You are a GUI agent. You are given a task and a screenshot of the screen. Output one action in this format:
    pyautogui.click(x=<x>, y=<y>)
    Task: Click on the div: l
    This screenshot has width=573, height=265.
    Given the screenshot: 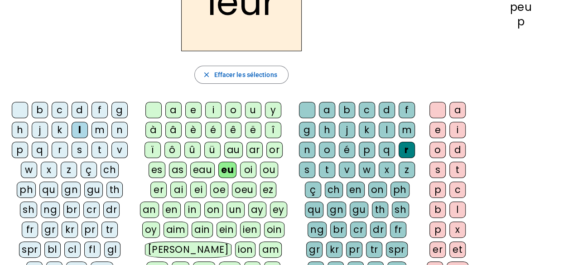 What is the action you would take?
    pyautogui.click(x=80, y=130)
    